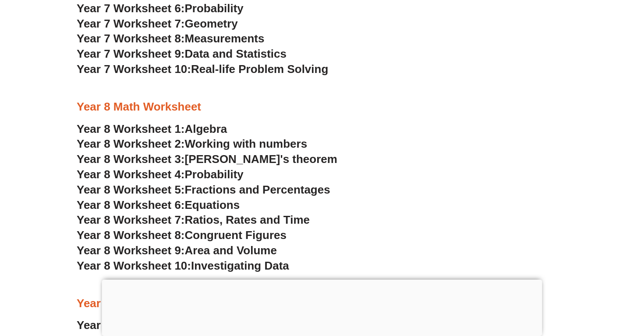 This screenshot has height=336, width=644. Describe the element at coordinates (130, 54) in the screenshot. I see `span: Year 7 Worksheet 9:` at that location.